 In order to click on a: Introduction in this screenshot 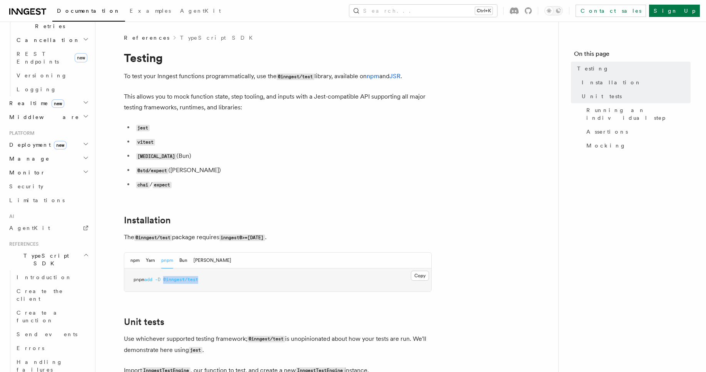, I will do `click(52, 277)`.